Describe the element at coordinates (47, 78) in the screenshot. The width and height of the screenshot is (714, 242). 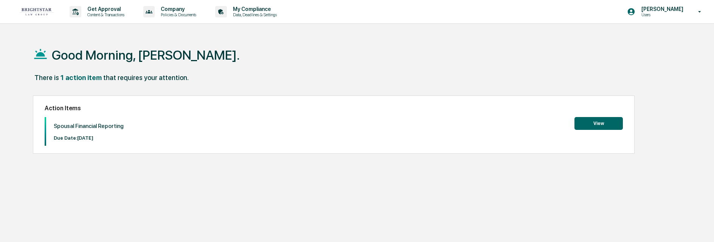
I see `div: There is` at that location.